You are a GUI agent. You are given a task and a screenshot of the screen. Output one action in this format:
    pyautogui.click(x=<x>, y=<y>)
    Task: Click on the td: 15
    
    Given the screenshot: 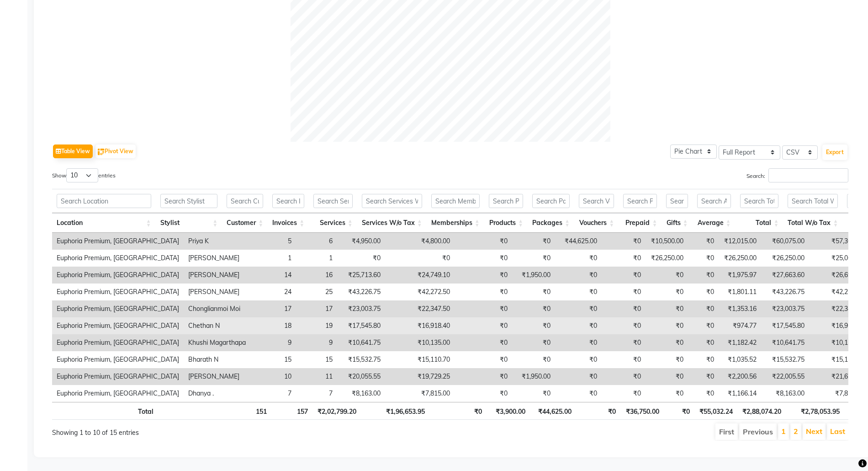 What is the action you would take?
    pyautogui.click(x=274, y=359)
    